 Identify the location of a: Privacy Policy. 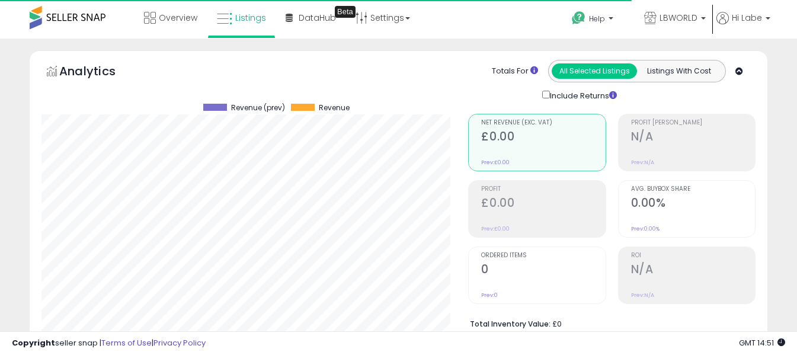
(180, 342).